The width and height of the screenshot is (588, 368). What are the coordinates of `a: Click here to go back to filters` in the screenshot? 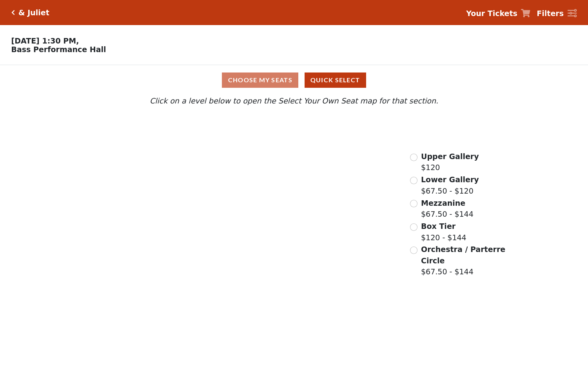 It's located at (13, 12).